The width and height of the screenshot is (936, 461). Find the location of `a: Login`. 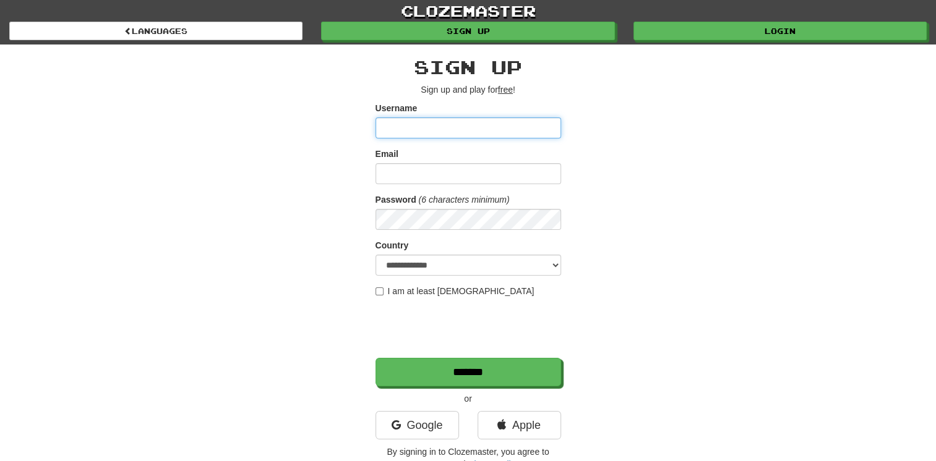

a: Login is located at coordinates (780, 31).